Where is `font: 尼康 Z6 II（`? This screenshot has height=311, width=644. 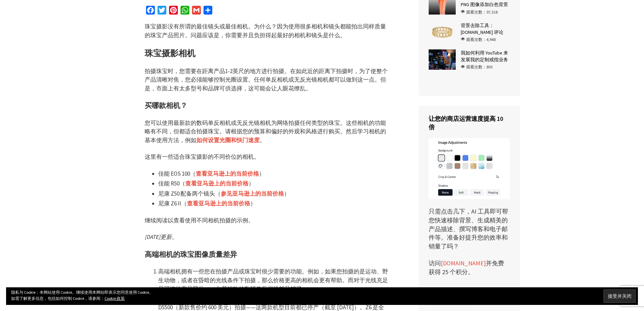
font: 尼康 Z6 II（ is located at coordinates (172, 203).